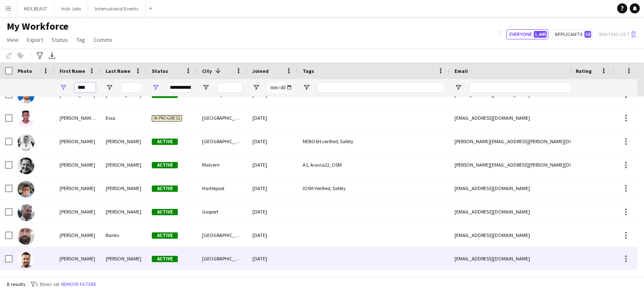 The image size is (644, 291). Describe the element at coordinates (71, 9) in the screenshot. I see `button: Irish Jobs` at that location.